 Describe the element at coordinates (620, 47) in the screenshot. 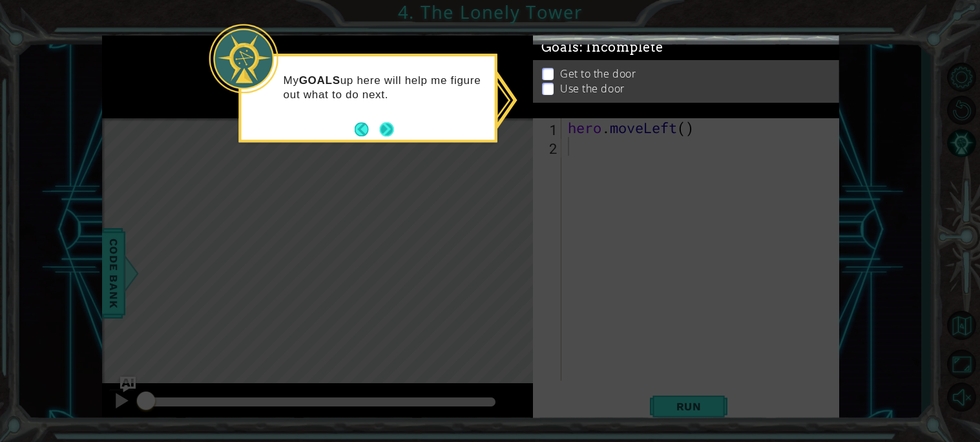

I see `span: : Incomplete` at that location.